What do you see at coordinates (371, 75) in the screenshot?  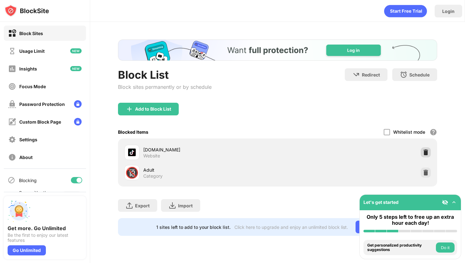 I see `div: Redirect` at bounding box center [371, 75].